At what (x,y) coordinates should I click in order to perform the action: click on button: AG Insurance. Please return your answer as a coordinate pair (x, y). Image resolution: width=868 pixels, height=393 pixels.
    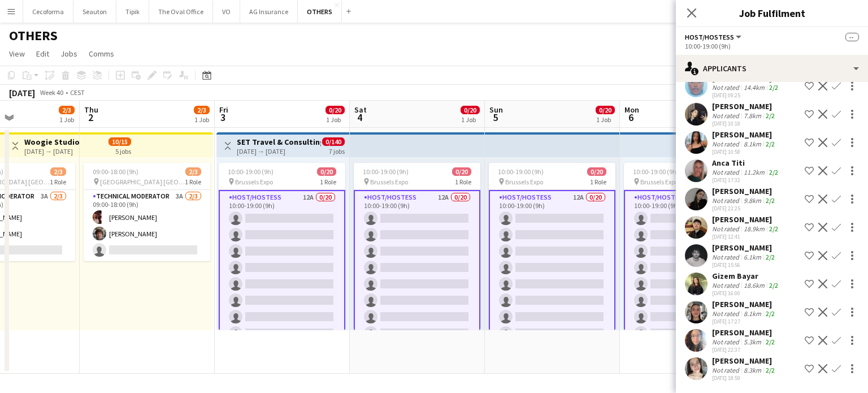
    Looking at the image, I should click on (269, 11).